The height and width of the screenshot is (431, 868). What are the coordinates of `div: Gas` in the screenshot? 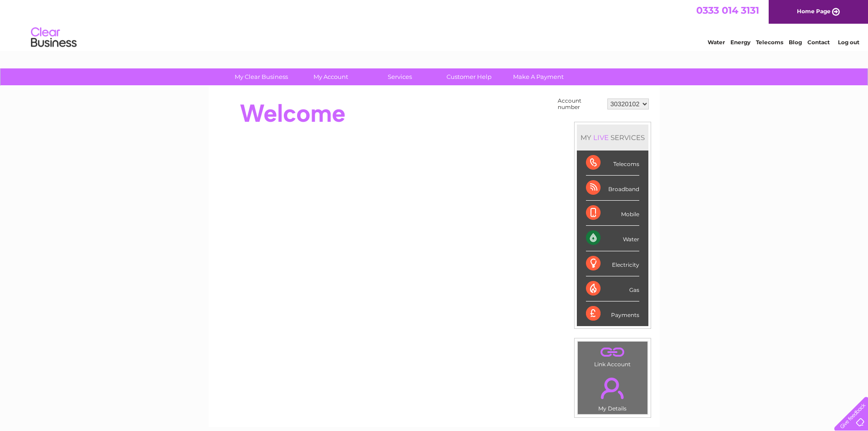 It's located at (612, 288).